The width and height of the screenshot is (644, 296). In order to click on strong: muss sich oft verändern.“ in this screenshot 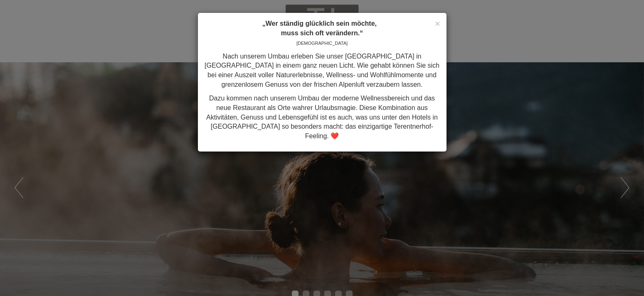, I will do `click(321, 33)`.